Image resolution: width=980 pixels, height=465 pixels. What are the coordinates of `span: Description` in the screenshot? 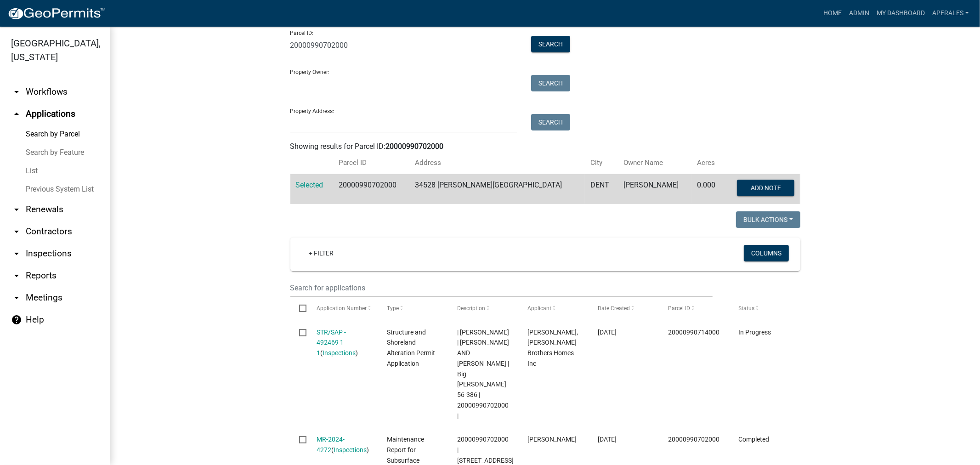 It's located at (471, 308).